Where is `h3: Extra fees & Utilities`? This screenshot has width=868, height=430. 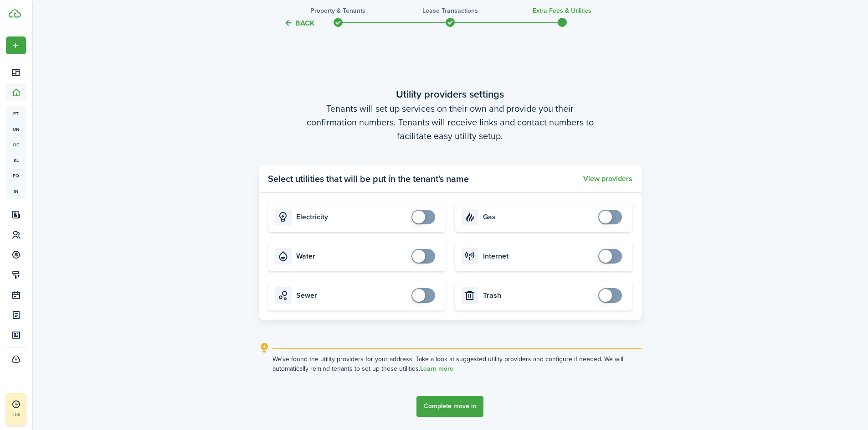
h3: Extra fees & Utilities is located at coordinates (561, 10).